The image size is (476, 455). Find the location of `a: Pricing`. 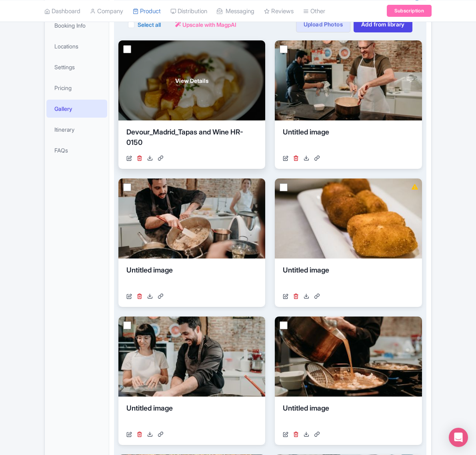

a: Pricing is located at coordinates (77, 88).